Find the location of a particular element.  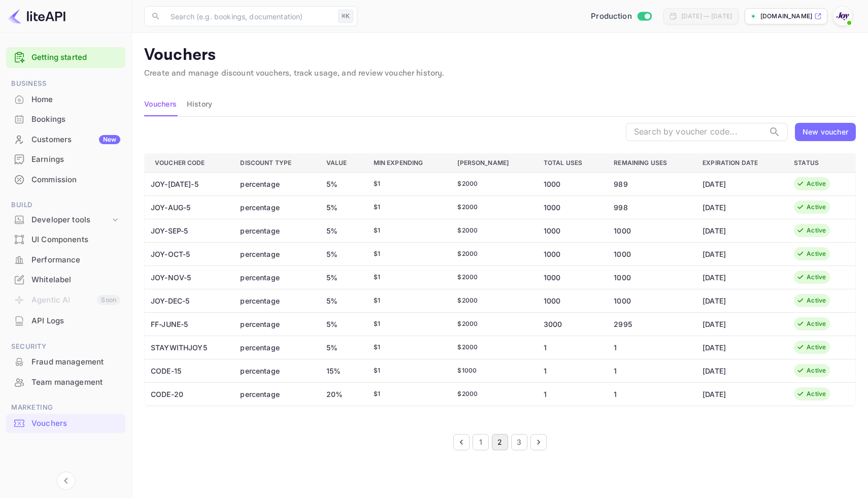

a: API Logs is located at coordinates (66, 321).